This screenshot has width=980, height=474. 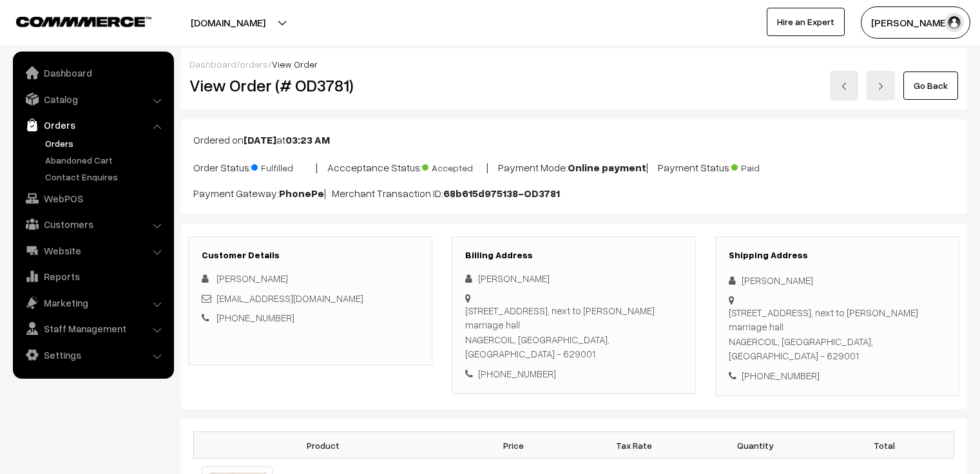 What do you see at coordinates (72, 20) in the screenshot?
I see `a: COMMMERCE` at bounding box center [72, 20].